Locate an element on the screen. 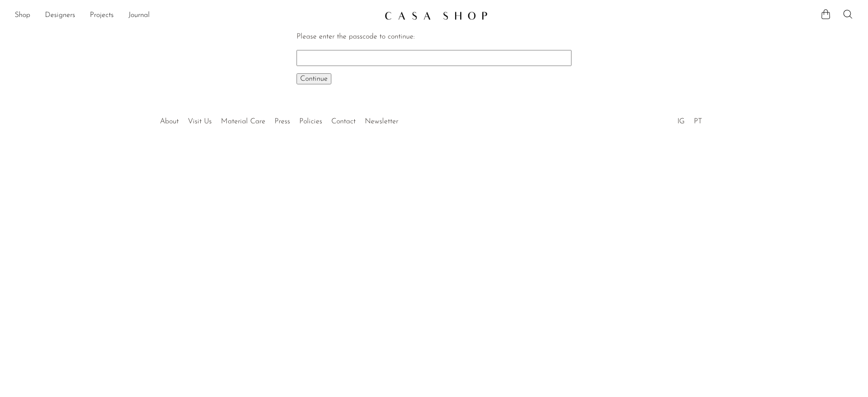 Image resolution: width=868 pixels, height=397 pixels. a: Journal is located at coordinates (139, 16).